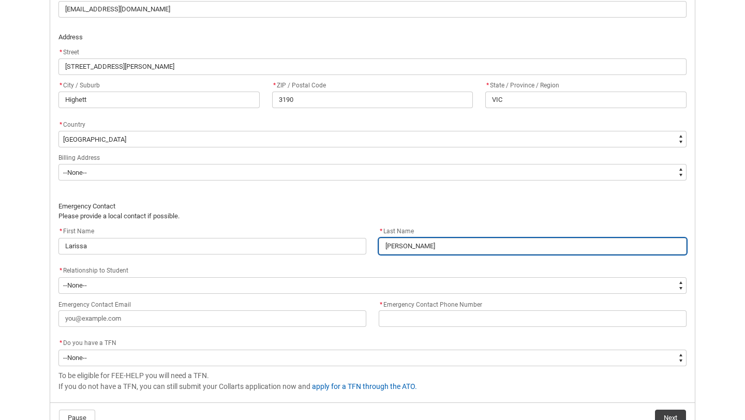 The image size is (745, 420). I want to click on span: Do you have a TFN, so click(90, 343).